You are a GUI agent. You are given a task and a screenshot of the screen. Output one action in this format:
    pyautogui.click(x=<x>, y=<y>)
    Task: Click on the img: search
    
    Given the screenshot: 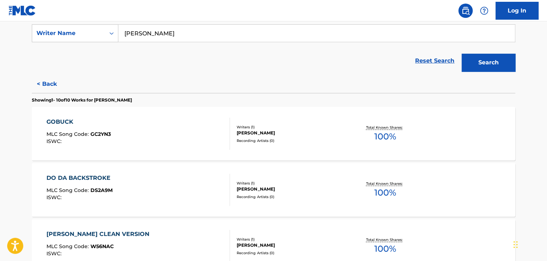 What is the action you would take?
    pyautogui.click(x=466, y=11)
    